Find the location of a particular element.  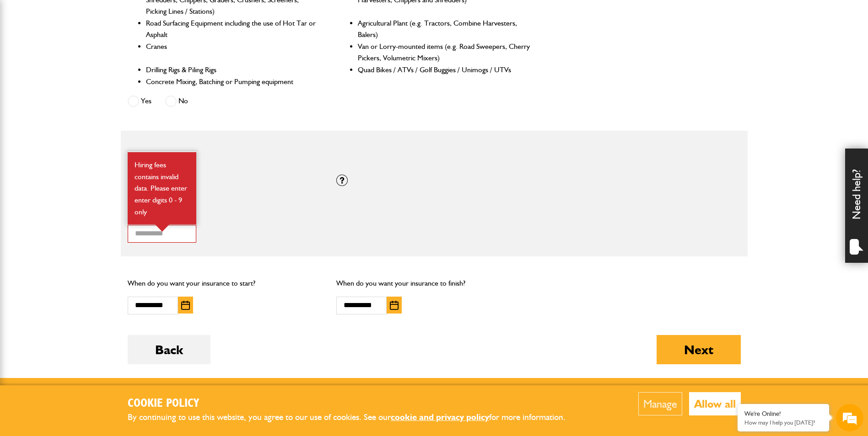

li: Concrete Mixing, Batching or Pumping equipment is located at coordinates (232, 82).